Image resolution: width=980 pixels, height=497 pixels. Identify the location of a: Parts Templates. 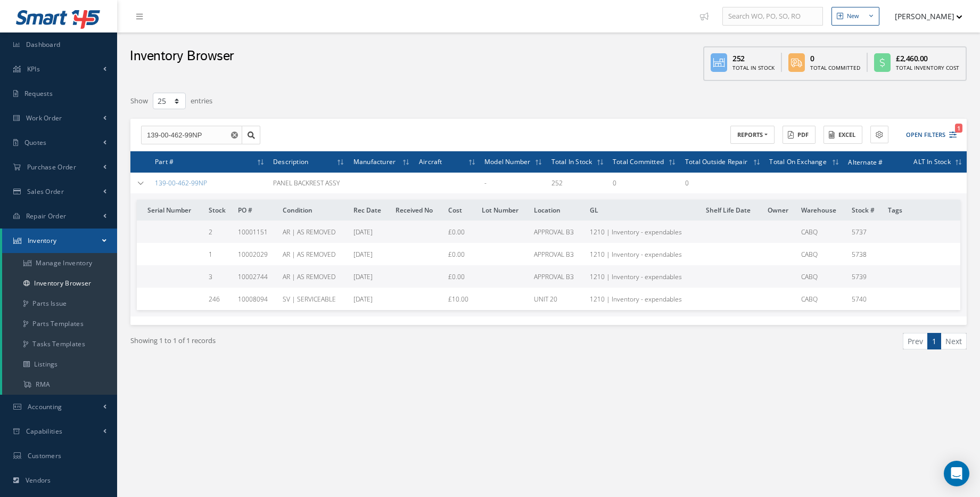
(59, 323).